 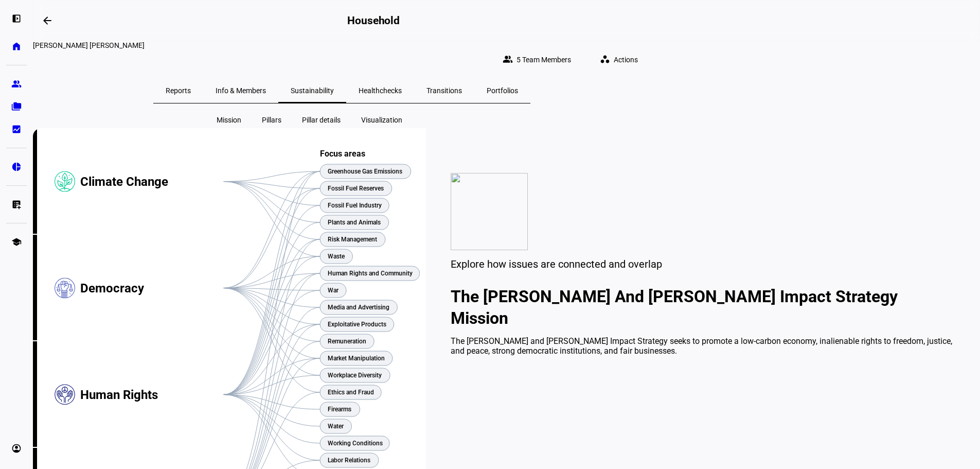 What do you see at coordinates (508, 59) in the screenshot?
I see `mat-icon: group` at bounding box center [508, 59].